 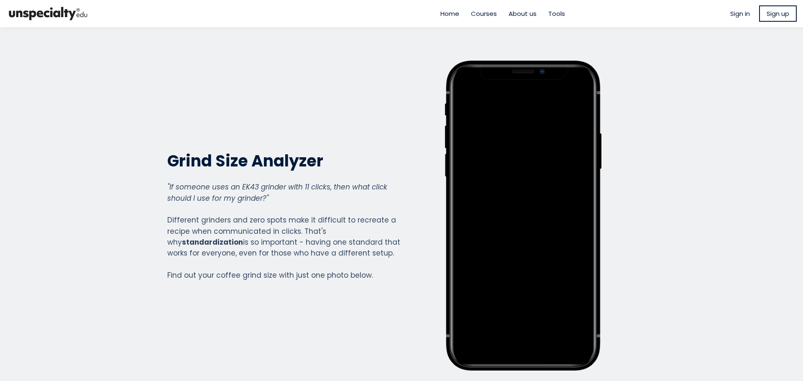 I want to click on span: Tools, so click(x=556, y=13).